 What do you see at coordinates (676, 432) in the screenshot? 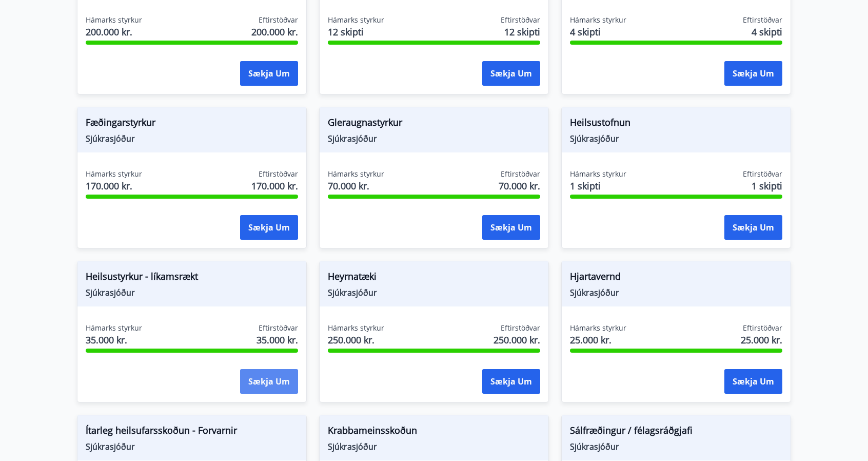
I see `span: Sálfræðingur / félagsráðgjafi` at bounding box center [676, 432].